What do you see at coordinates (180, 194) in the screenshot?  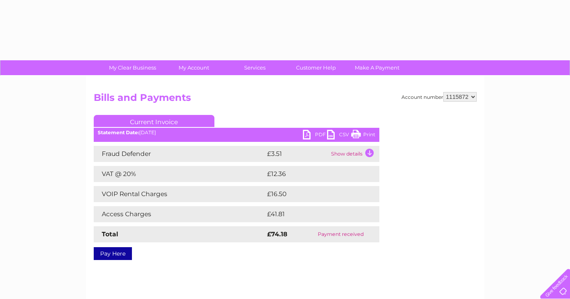 I see `td: VOIP Rental Charges` at bounding box center [180, 194].